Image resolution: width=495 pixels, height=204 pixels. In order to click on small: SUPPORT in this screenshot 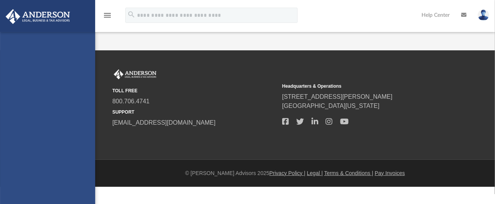, I will do `click(194, 112)`.